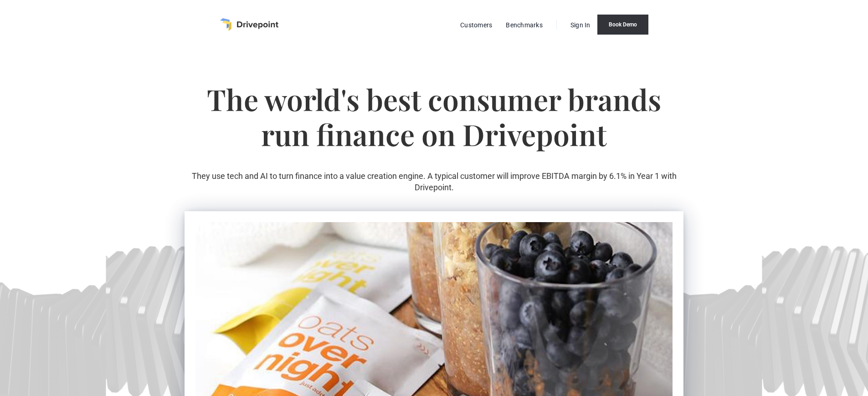 The width and height of the screenshot is (868, 396). Describe the element at coordinates (249, 25) in the screenshot. I see `a: home` at that location.